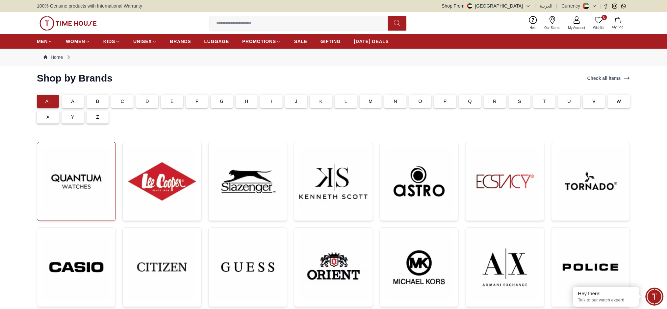 The image size is (667, 309). What do you see at coordinates (98, 101) in the screenshot?
I see `p: B` at bounding box center [98, 101].